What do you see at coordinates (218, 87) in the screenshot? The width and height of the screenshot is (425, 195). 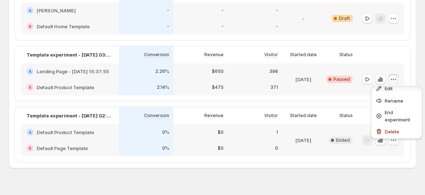 I see `p: $475` at bounding box center [218, 87].